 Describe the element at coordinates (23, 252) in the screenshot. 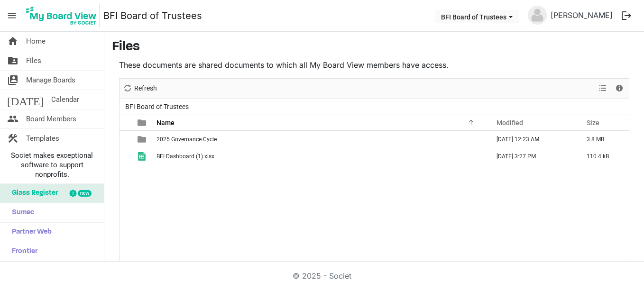

I see `span: Frontier` at that location.